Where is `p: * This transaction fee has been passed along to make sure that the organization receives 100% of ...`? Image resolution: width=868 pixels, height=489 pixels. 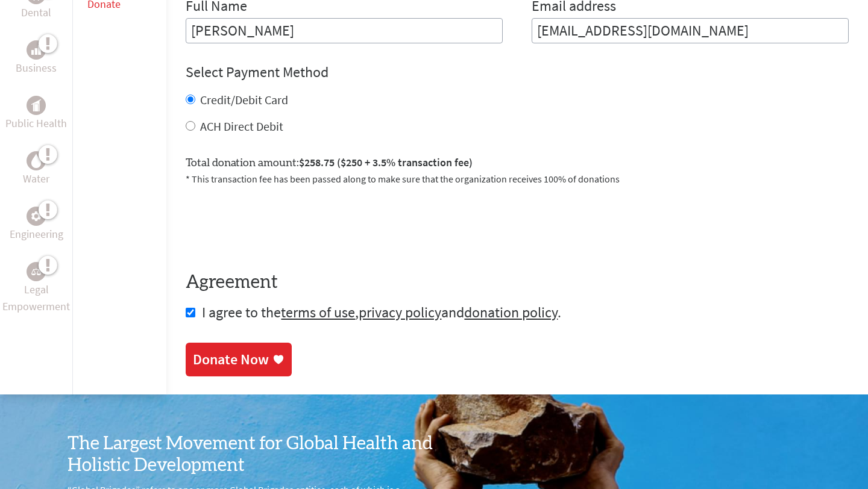
p: * This transaction fee has been passed along to make sure that the organization receives 100% of ... is located at coordinates (517, 179).